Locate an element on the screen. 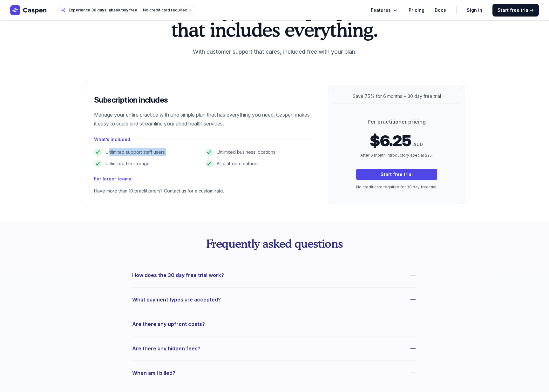  button: What payment types are accepted? is located at coordinates (275, 300).